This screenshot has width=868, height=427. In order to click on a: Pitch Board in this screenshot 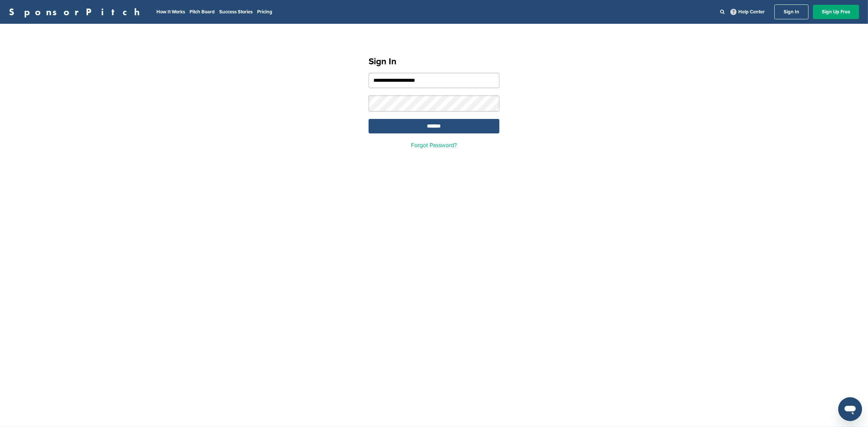, I will do `click(202, 12)`.